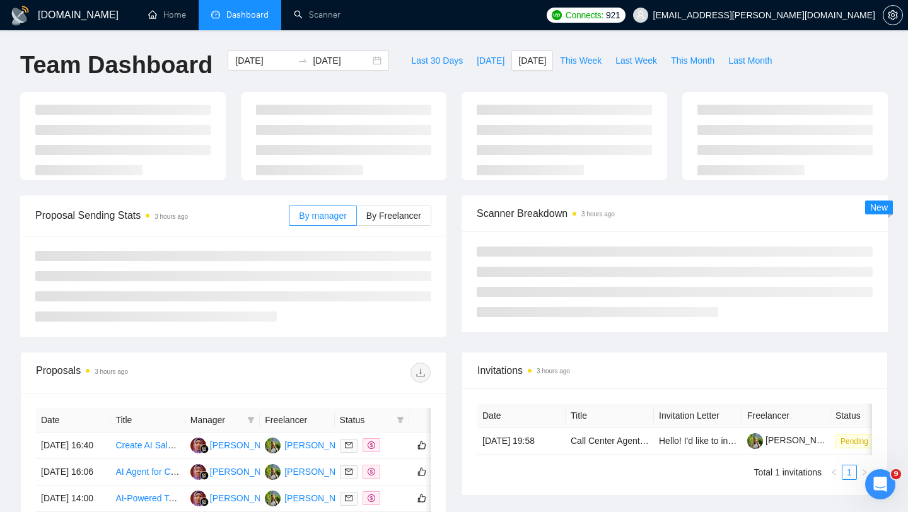 The height and width of the screenshot is (512, 908). I want to click on input: Start date, so click(264, 61).